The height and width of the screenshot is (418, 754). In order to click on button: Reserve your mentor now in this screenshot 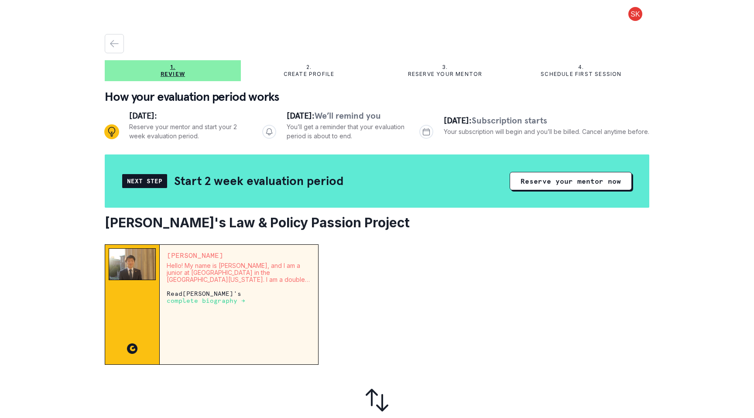, I will do `click(571, 181)`.